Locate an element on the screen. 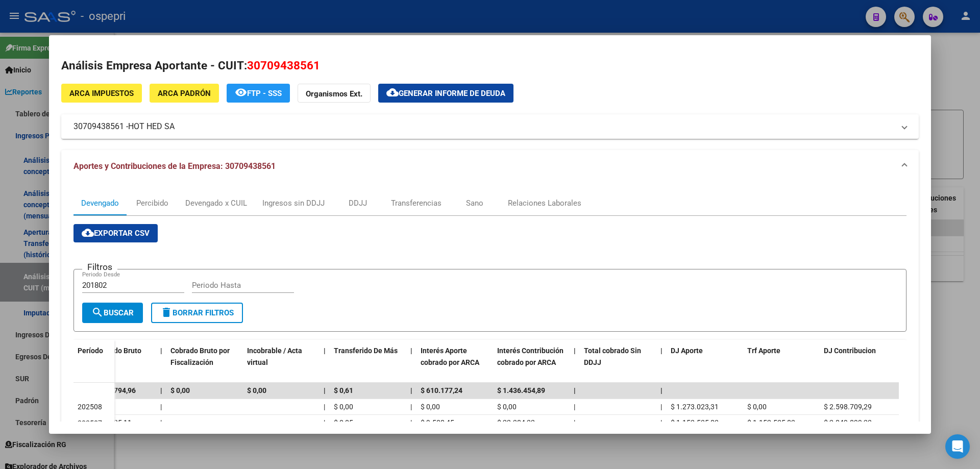 The height and width of the screenshot is (469, 980). button: Organismos Ext. is located at coordinates (334, 93).